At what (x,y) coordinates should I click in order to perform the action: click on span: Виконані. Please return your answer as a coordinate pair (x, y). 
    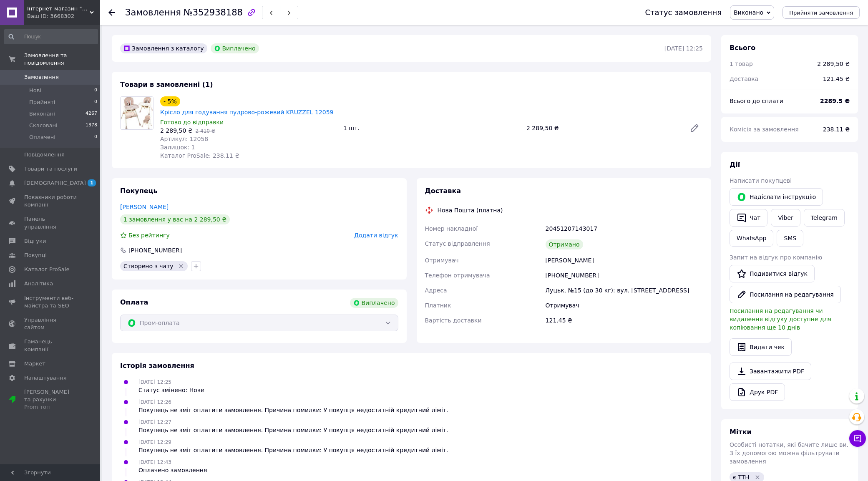
    Looking at the image, I should click on (42, 114).